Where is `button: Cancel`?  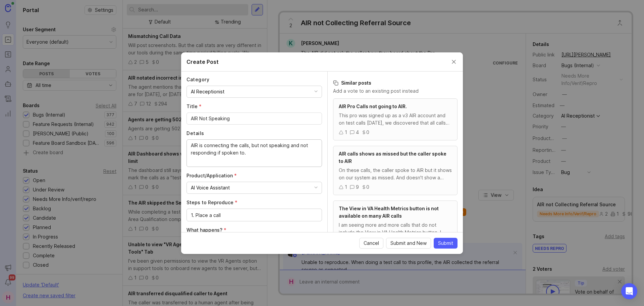
button: Cancel is located at coordinates (371, 243).